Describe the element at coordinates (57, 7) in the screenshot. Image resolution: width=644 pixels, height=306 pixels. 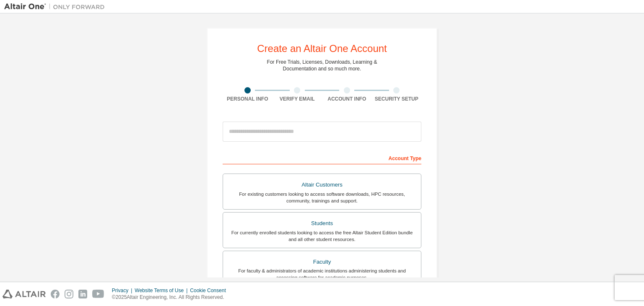
I see `img: Altair One` at that location.